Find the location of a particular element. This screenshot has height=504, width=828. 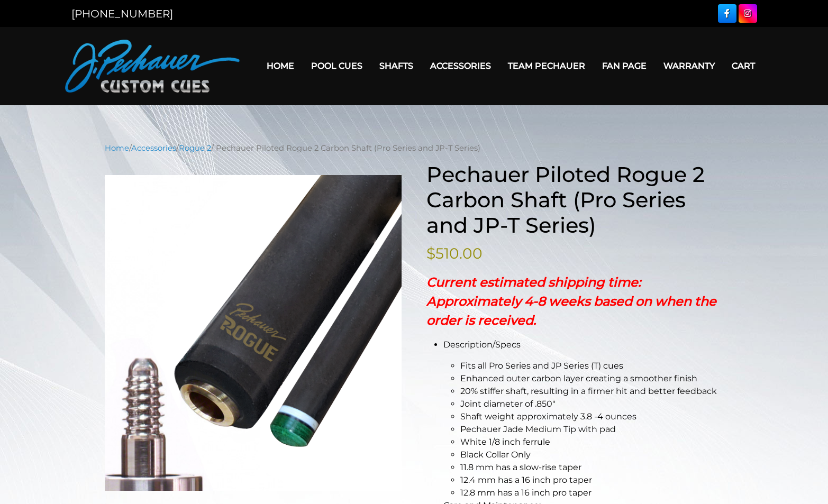

a: Pool Cues is located at coordinates (337, 66).